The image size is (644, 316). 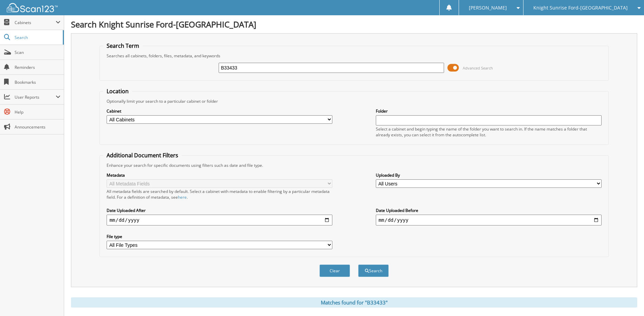 What do you see at coordinates (488, 175) in the screenshot?
I see `label: Uploaded By` at bounding box center [488, 175].